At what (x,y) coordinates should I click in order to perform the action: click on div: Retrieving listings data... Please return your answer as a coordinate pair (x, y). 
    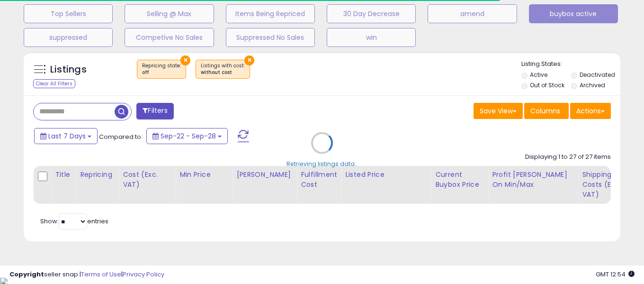
    Looking at the image, I should click on (322, 164).